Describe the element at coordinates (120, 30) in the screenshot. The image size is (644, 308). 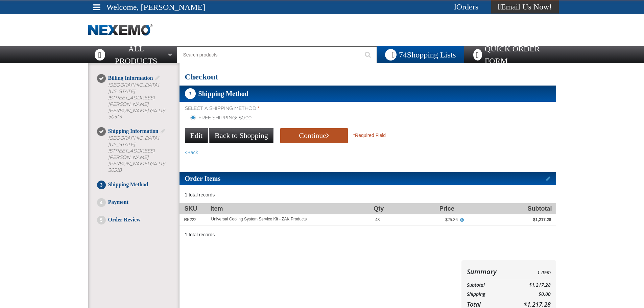
I see `a: Home` at that location.